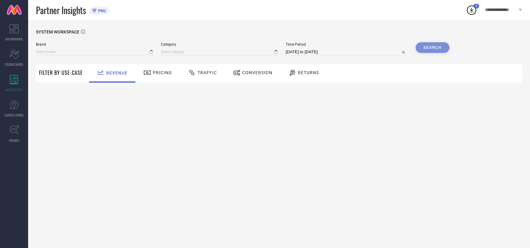 The image size is (530, 248). I want to click on span: Conversion, so click(257, 73).